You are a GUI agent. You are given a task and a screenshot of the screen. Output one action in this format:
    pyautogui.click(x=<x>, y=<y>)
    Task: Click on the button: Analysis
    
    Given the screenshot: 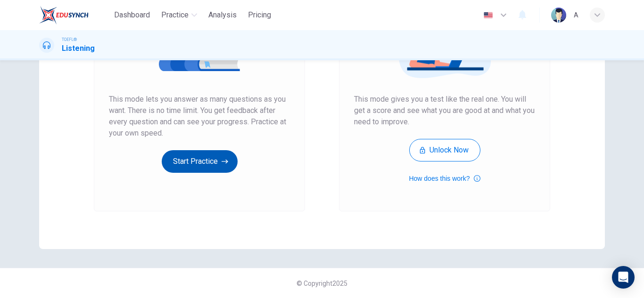 What is the action you would take?
    pyautogui.click(x=223, y=15)
    